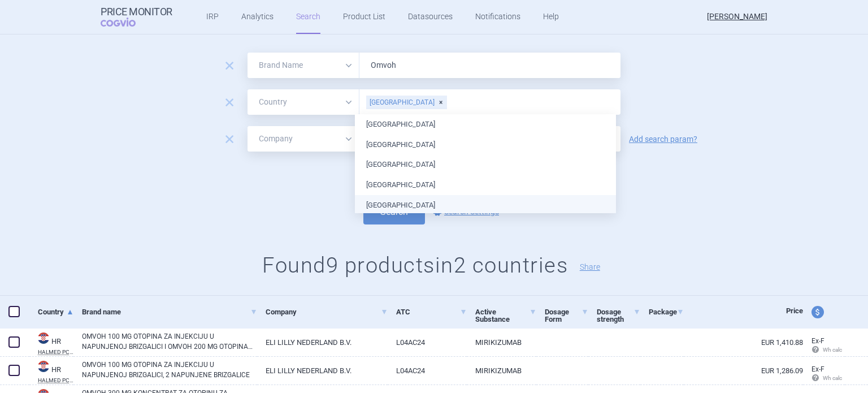 The width and height of the screenshot is (868, 393). What do you see at coordinates (326, 312) in the screenshot?
I see `a: Company` at bounding box center [326, 312].